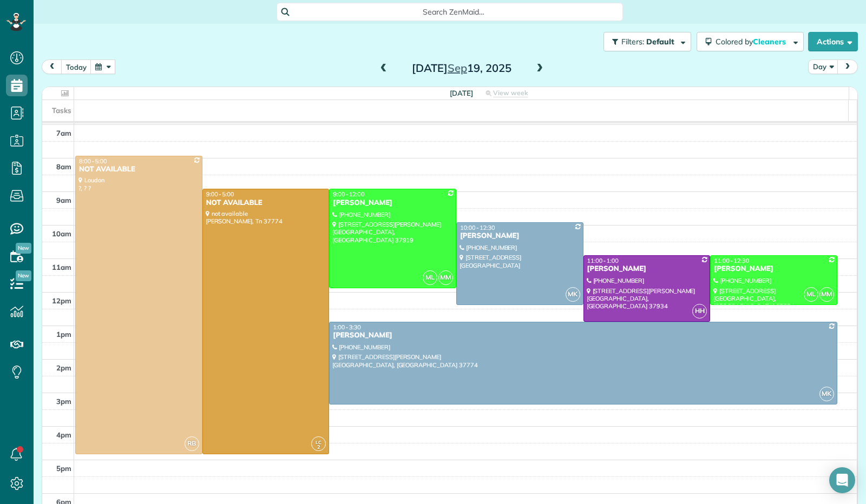  What do you see at coordinates (64, 368) in the screenshot?
I see `span: 2pm` at bounding box center [64, 368].